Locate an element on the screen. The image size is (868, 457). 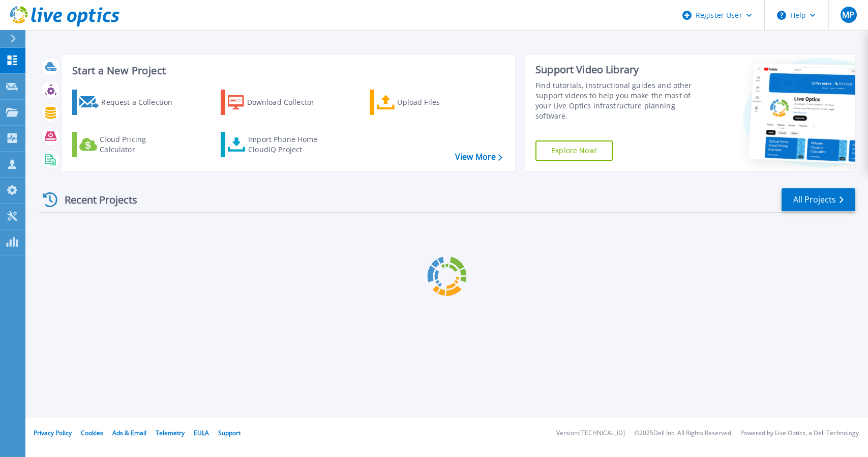
a: EULA is located at coordinates (202, 433).